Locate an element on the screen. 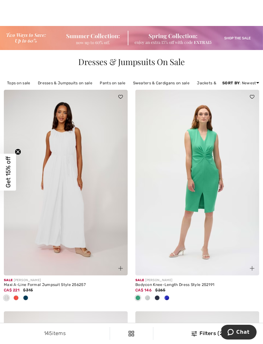  a: Maxi A-Line Formal Jumpsuit Style 256257. Twilight is located at coordinates (66, 183).